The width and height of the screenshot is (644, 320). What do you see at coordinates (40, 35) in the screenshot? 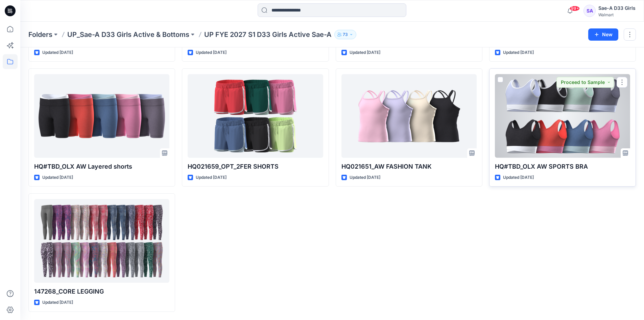
I see `p: Folders` at bounding box center [40, 35].